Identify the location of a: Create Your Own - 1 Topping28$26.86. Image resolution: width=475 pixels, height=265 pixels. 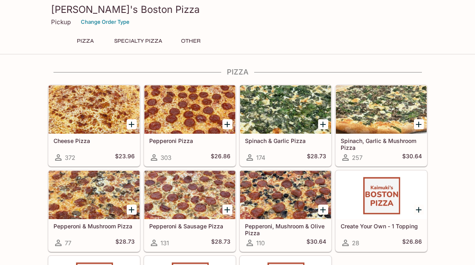
(382, 211).